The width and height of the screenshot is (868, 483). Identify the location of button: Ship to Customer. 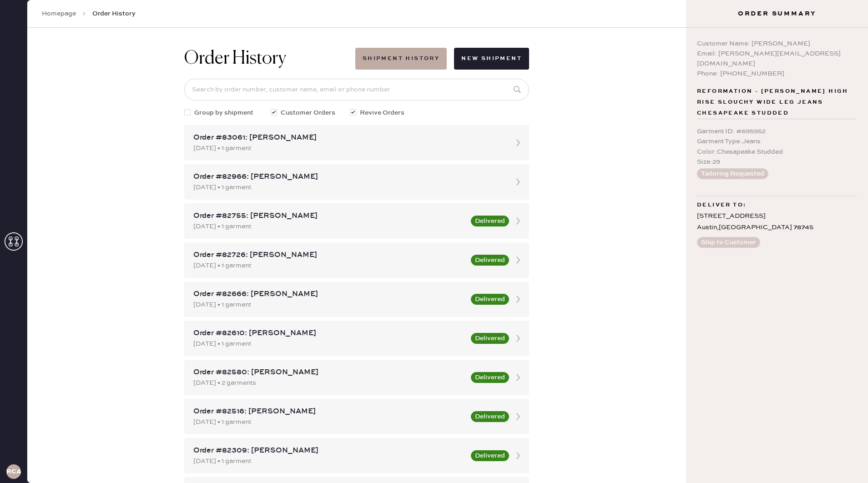
(728, 242).